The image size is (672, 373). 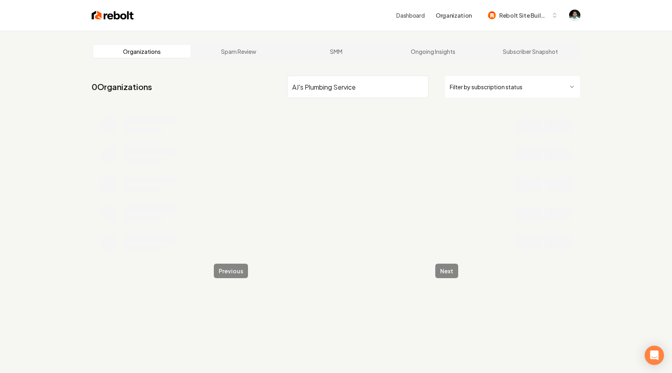 What do you see at coordinates (336, 51) in the screenshot?
I see `a: SMM` at bounding box center [336, 51].